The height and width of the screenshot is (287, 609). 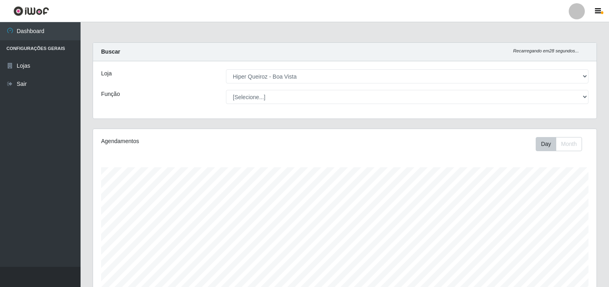 What do you see at coordinates (110, 94) in the screenshot?
I see `label: Função` at bounding box center [110, 94].